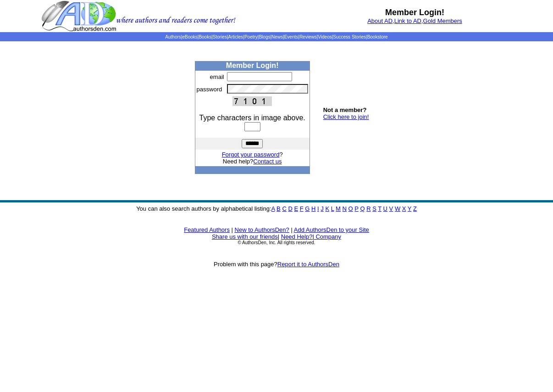  I want to click on a: N, so click(344, 208).